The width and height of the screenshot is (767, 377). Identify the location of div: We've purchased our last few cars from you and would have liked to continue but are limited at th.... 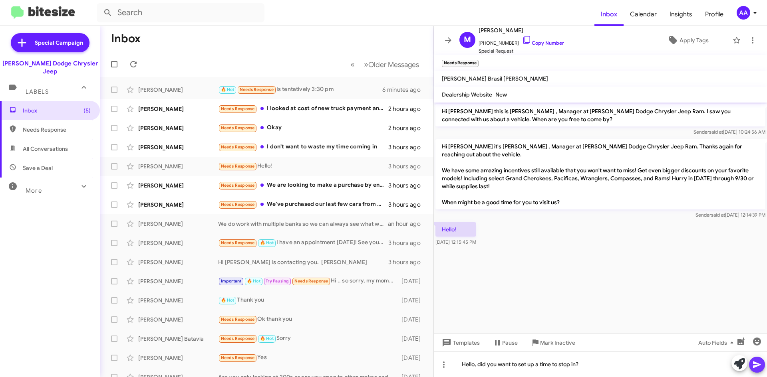
(303, 205).